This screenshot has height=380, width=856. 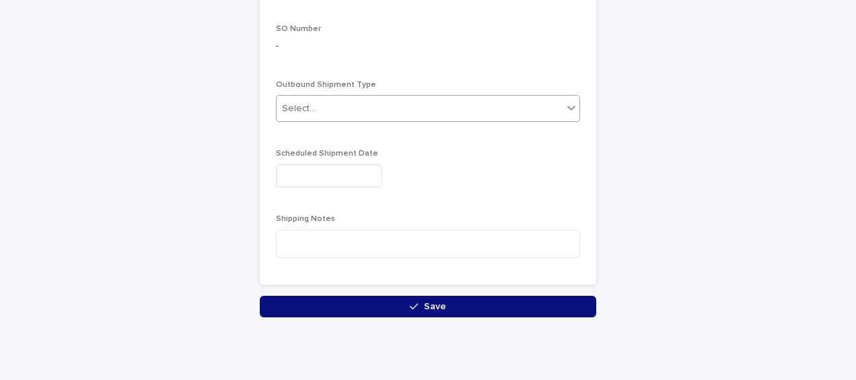 I want to click on span: Outbound Shipment Type, so click(x=326, y=85).